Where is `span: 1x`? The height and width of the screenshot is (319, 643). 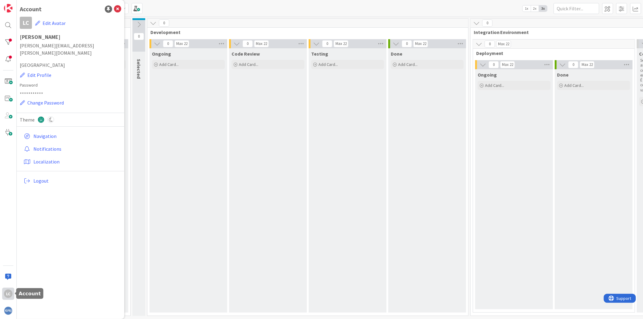
span: 1x is located at coordinates (527, 9).